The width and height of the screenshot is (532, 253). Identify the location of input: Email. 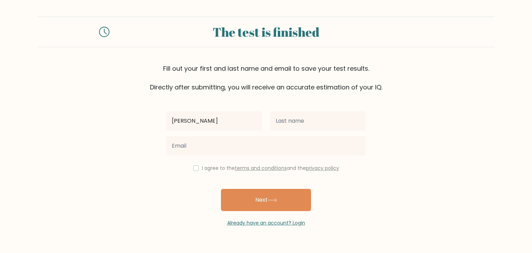
(266, 146).